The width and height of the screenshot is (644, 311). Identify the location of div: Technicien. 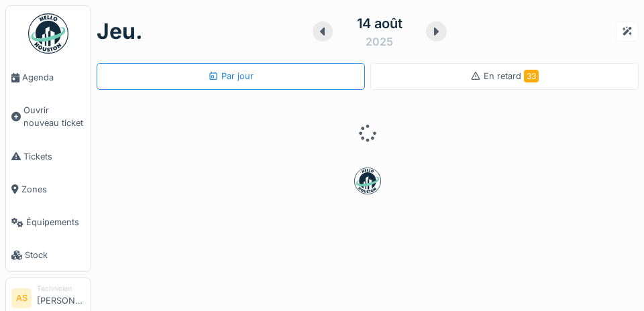
(61, 288).